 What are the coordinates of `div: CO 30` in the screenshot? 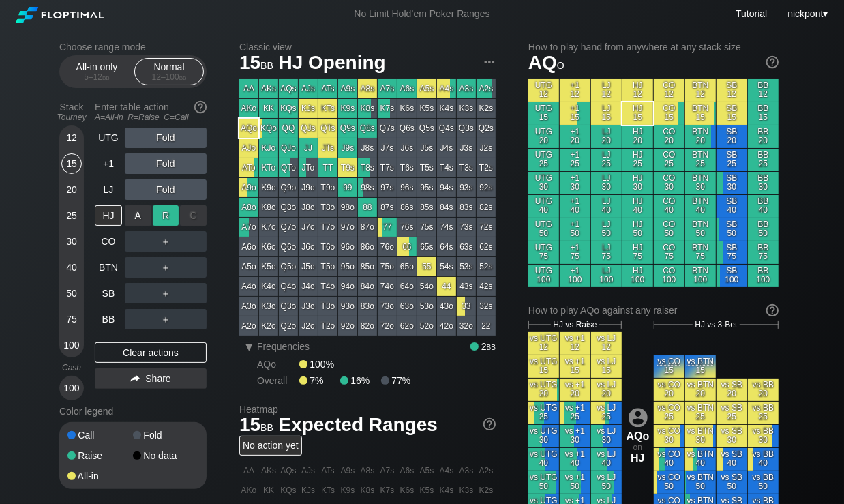 It's located at (669, 183).